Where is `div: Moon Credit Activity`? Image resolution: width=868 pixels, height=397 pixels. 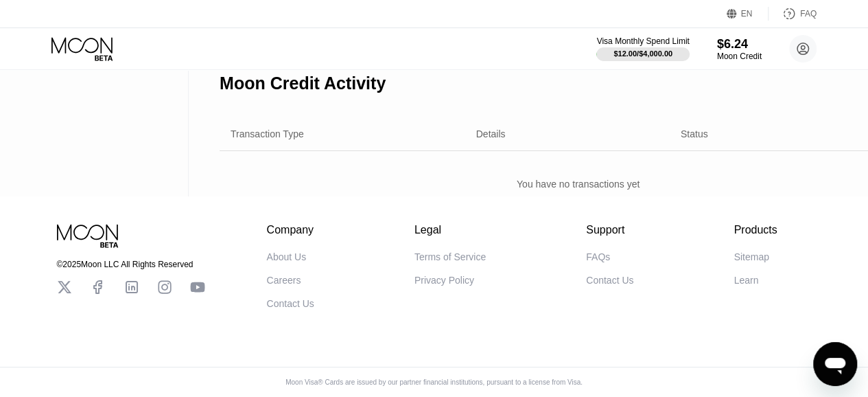 div: Moon Credit Activity is located at coordinates (303, 83).